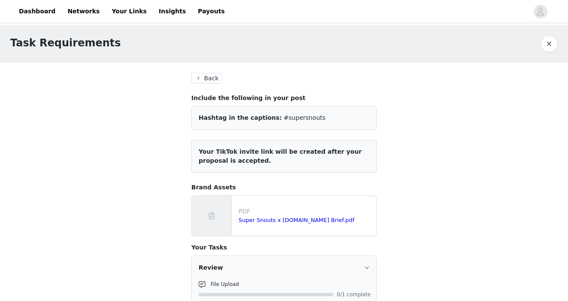  Describe the element at coordinates (66, 43) in the screenshot. I see `h1: Task Requirements` at that location.